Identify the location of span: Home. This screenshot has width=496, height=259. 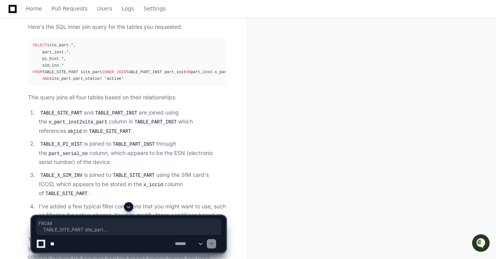
(34, 9).